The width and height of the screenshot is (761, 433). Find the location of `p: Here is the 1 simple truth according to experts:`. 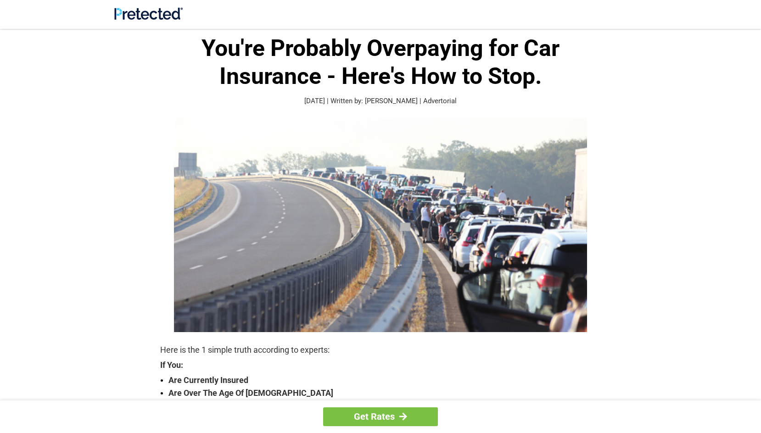

p: Here is the 1 simple truth according to experts: is located at coordinates (380, 350).